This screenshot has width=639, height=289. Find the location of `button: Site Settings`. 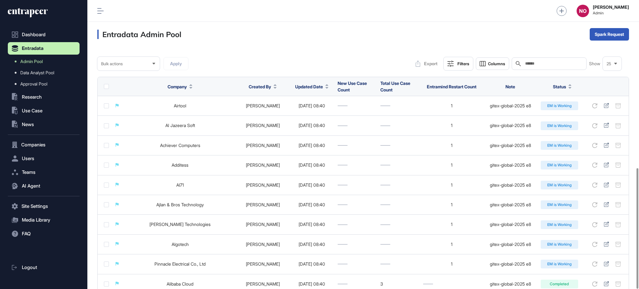

button: Site Settings is located at coordinates (44, 206).